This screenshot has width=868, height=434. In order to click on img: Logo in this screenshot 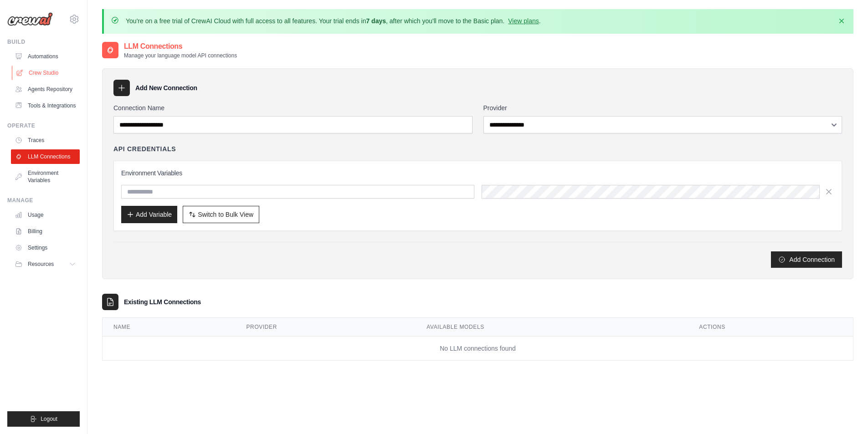, I will do `click(30, 19)`.